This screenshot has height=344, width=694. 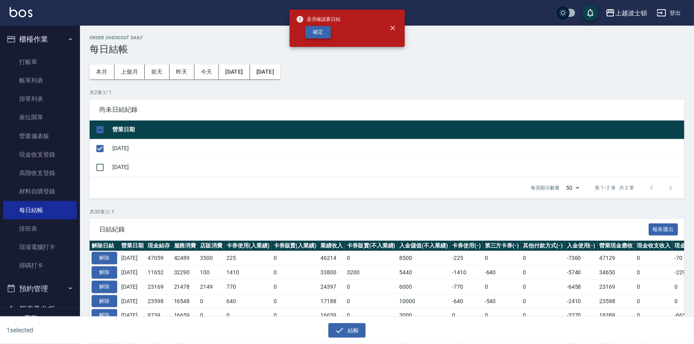 I want to click on a: 營業儀表板, so click(x=40, y=136).